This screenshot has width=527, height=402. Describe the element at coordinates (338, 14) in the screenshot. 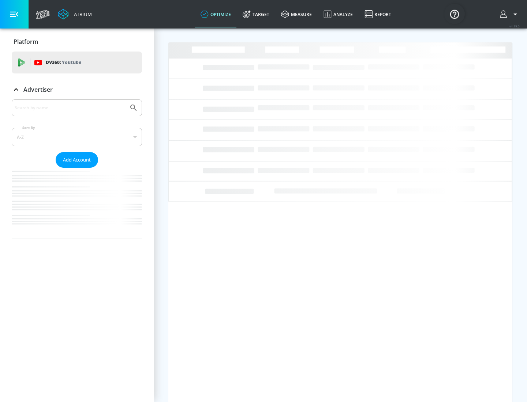

I see `a: Analyze` at that location.